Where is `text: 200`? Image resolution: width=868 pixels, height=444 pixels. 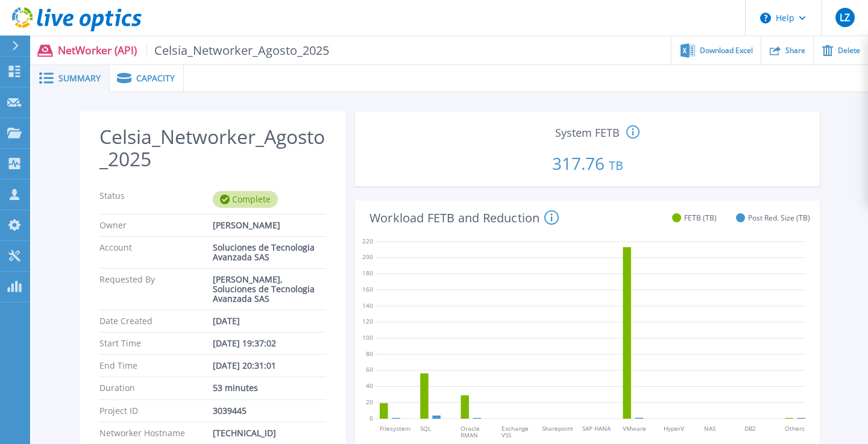
text: 200 is located at coordinates (368, 257).